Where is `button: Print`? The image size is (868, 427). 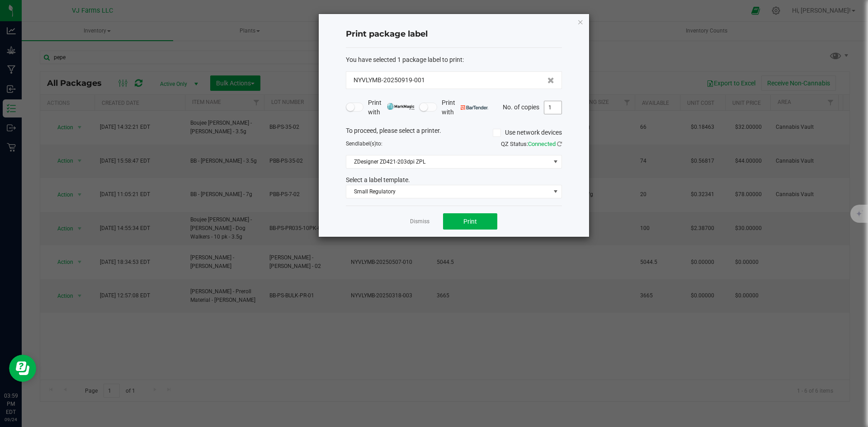
button: Print is located at coordinates (471, 221).